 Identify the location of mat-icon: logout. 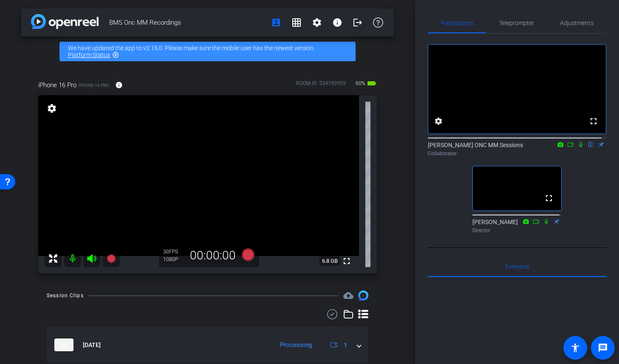
(358, 23).